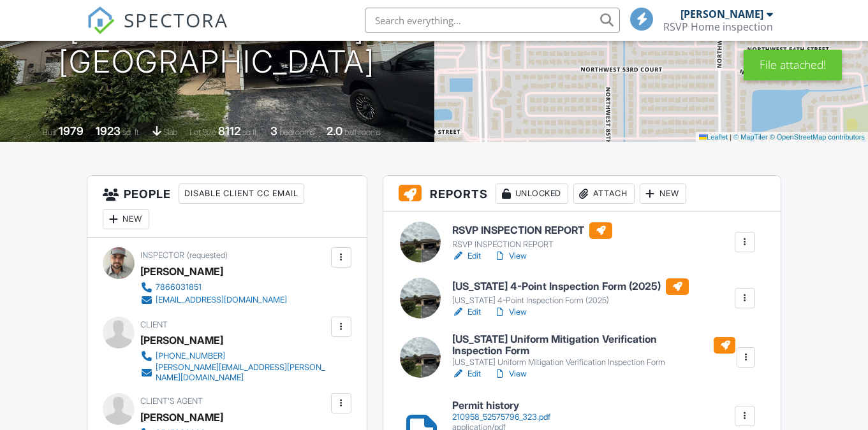  What do you see at coordinates (250, 132) in the screenshot?
I see `span: sq.ft.` at bounding box center [250, 132].